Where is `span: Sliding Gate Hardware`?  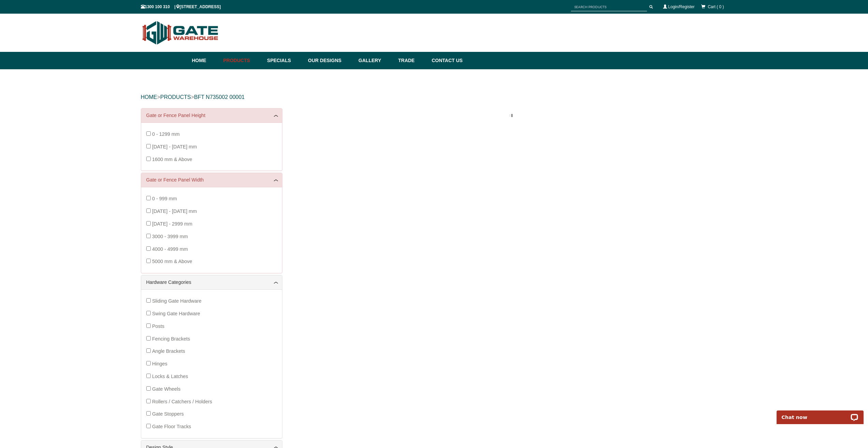 span: Sliding Gate Hardware is located at coordinates (177, 301).